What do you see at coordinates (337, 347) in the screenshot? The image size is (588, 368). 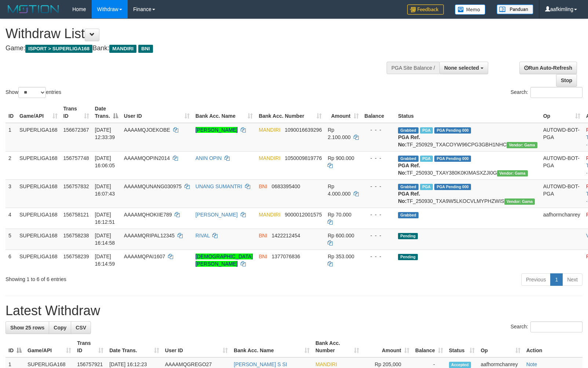 I see `th: Bank Acc. Number: activate to sort column ascending` at bounding box center [337, 347].